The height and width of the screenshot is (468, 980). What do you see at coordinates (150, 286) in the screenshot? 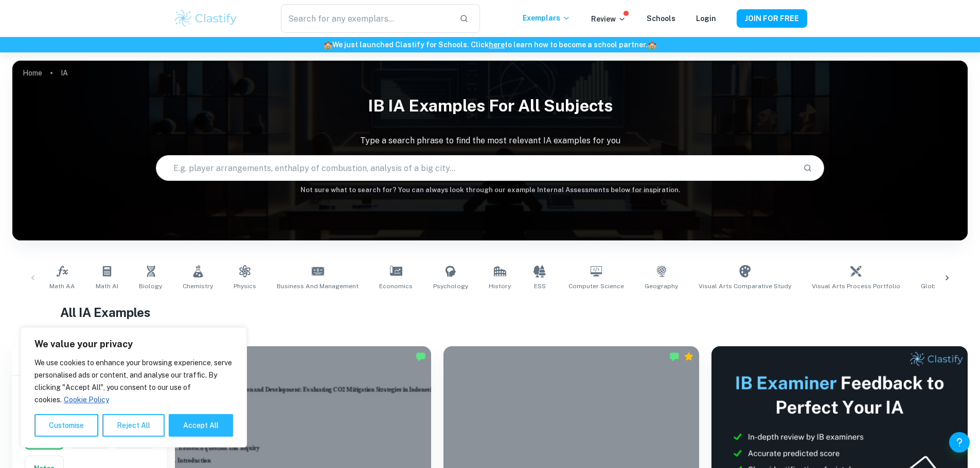
I see `span: Biology` at bounding box center [150, 286].